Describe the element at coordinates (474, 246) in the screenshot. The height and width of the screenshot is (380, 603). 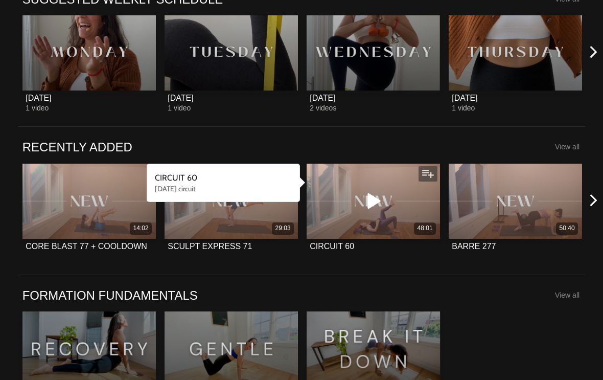
I see `div: BARRE 277` at that location.